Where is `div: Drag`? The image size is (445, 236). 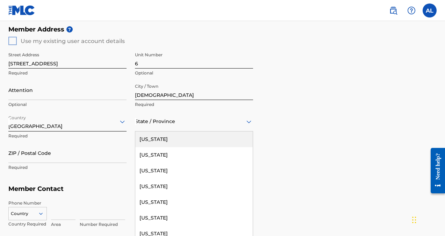 div: Drag is located at coordinates (414, 220).